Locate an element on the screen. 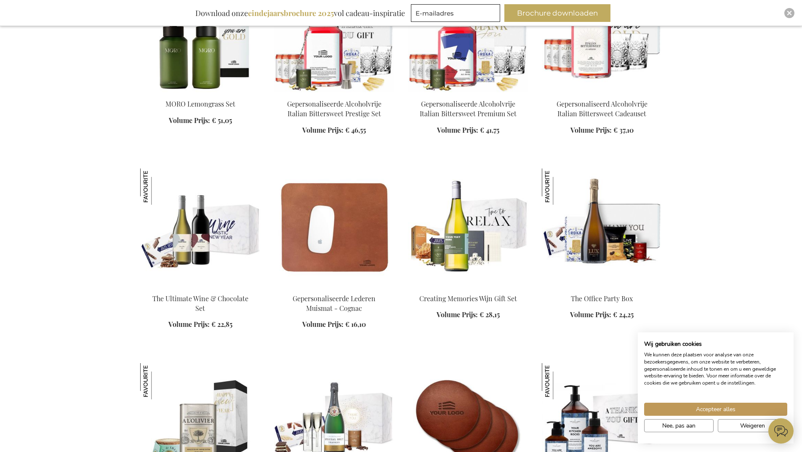 The image size is (802, 452). img: Close is located at coordinates (789, 13).